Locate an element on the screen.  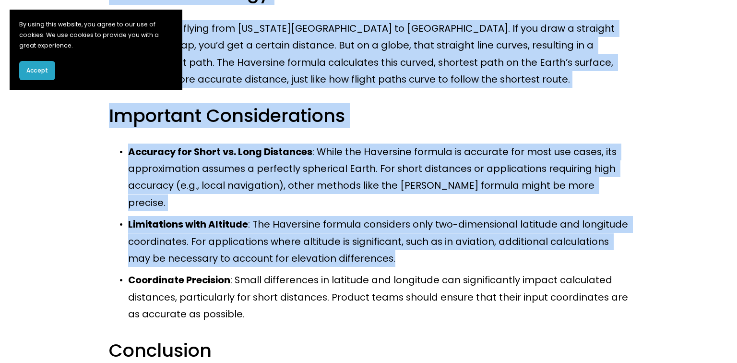
h3: Conclusion is located at coordinates (368, 350).